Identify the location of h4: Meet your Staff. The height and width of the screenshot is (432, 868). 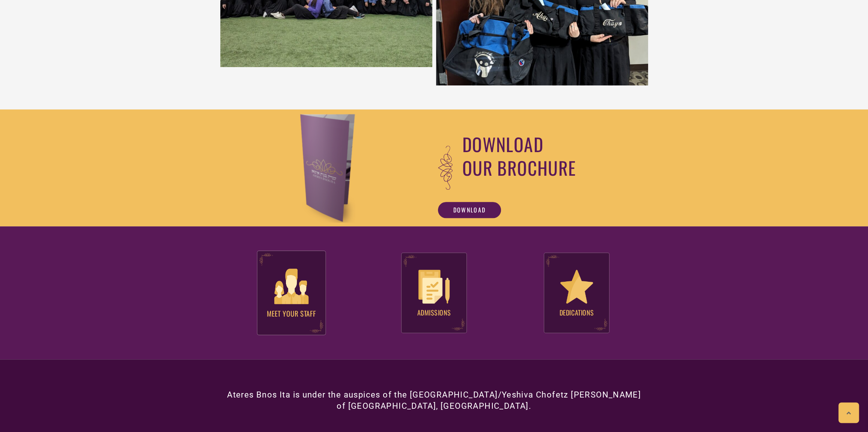
(292, 311).